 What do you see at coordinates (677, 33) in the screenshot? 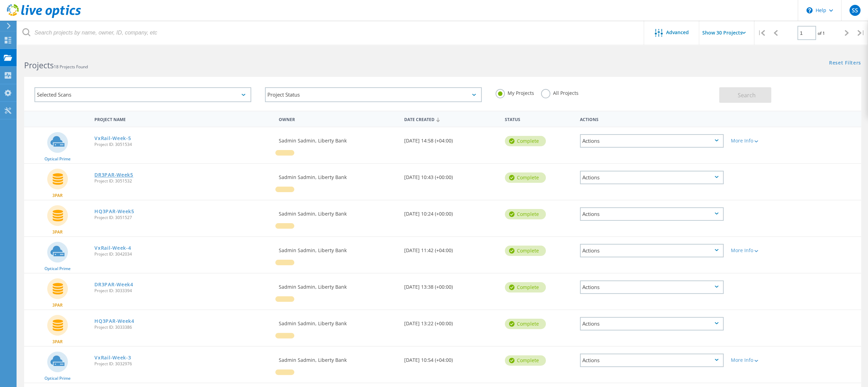
I see `span: Advanced` at bounding box center [677, 33].